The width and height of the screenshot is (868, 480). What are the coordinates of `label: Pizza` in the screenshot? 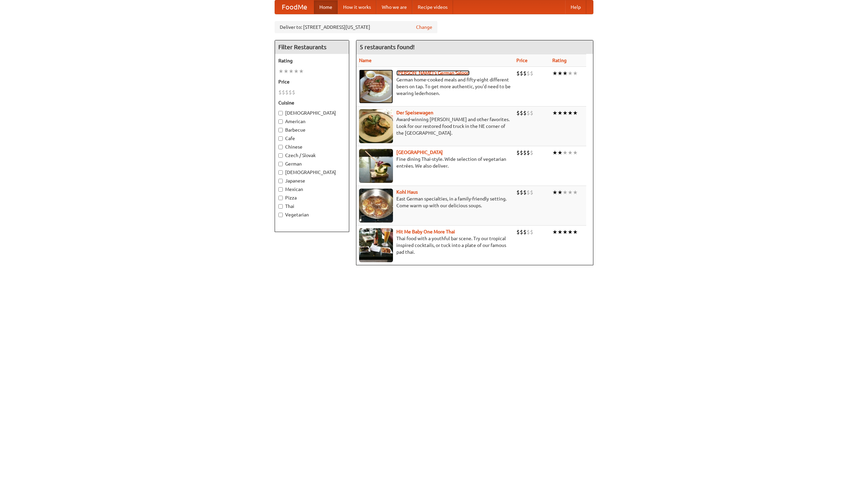 It's located at (312, 198).